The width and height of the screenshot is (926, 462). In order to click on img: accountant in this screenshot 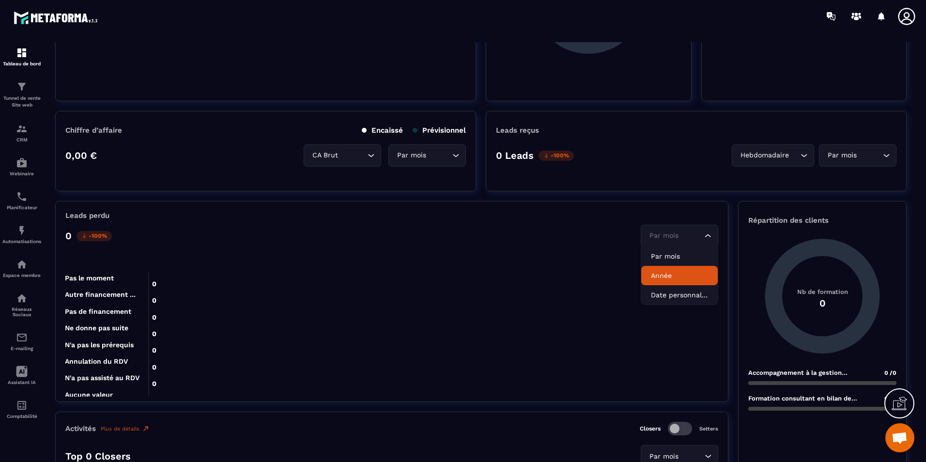, I will do `click(22, 406)`.